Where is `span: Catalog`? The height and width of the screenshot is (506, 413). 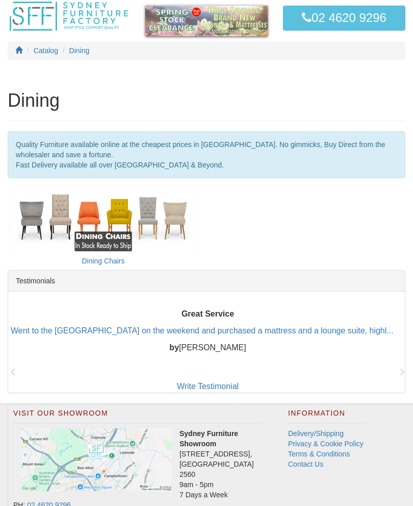 span: Catalog is located at coordinates (46, 51).